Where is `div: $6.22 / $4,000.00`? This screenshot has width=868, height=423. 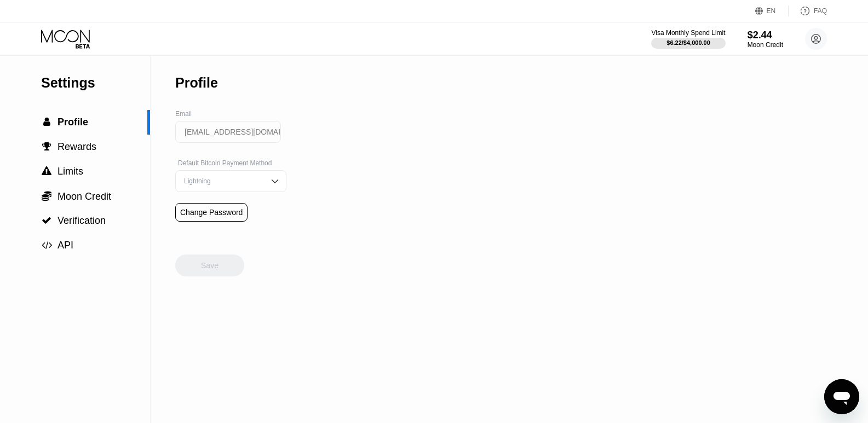
div: $6.22 / $4,000.00 is located at coordinates (689, 43).